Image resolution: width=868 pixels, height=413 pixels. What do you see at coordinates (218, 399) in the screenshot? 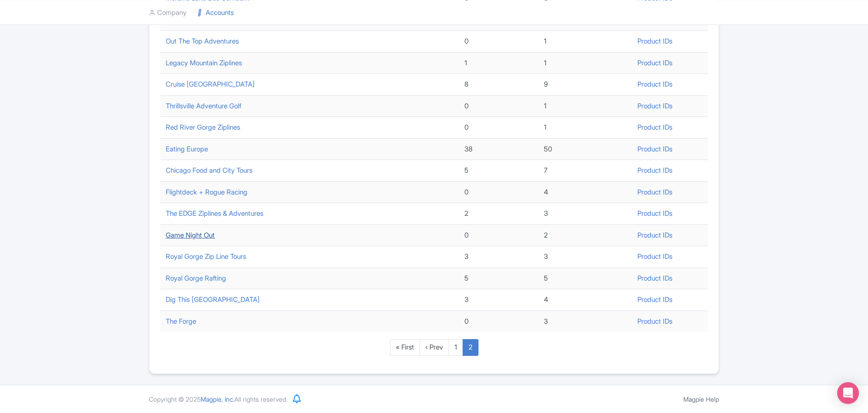
I see `div: Copyright © 2025 All rights reserved.` at bounding box center [218, 399].